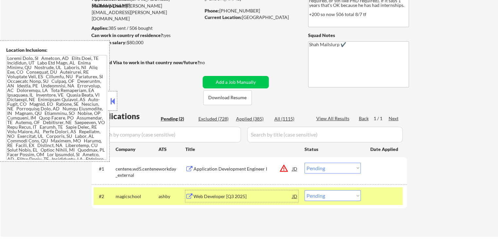  Describe the element at coordinates (128, 35) in the screenshot. I see `strong: Can work in country of residence?:` at that location.